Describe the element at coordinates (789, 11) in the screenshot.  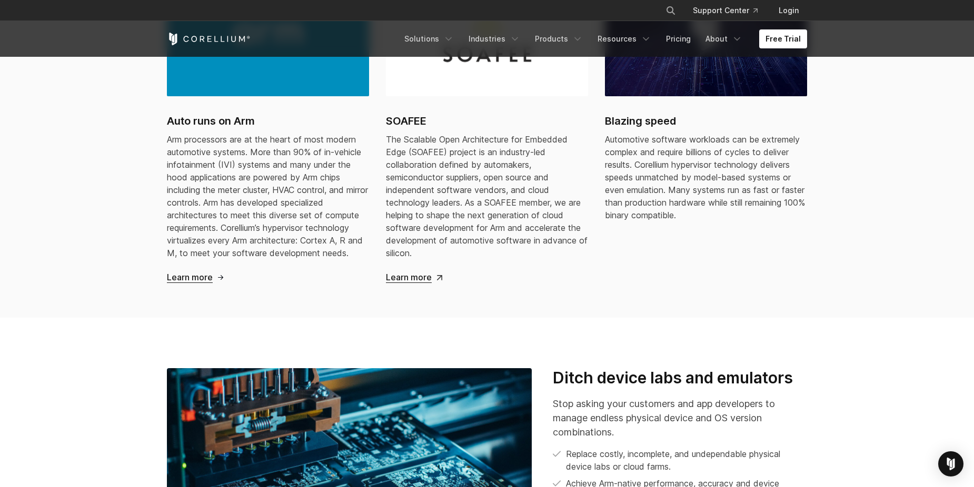
I see `a: Login` at that location.